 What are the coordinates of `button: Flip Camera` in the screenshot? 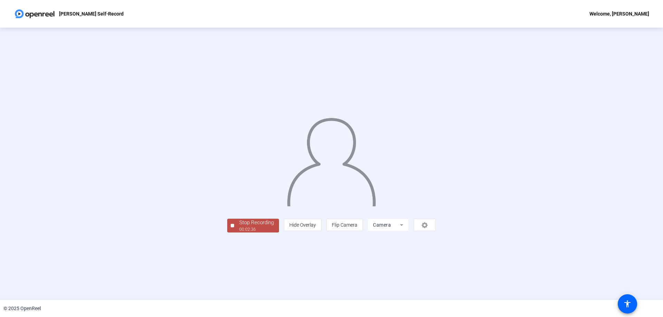 It's located at (344, 225).